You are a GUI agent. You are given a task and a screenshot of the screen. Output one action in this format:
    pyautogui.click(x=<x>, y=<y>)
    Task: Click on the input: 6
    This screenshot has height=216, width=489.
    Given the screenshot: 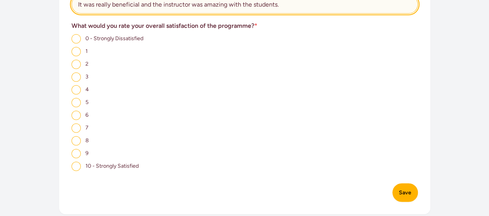 What is the action you would take?
    pyautogui.click(x=76, y=115)
    